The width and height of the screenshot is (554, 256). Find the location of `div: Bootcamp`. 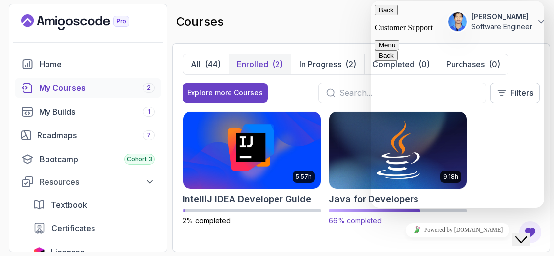

div: Bootcamp is located at coordinates (97, 159).